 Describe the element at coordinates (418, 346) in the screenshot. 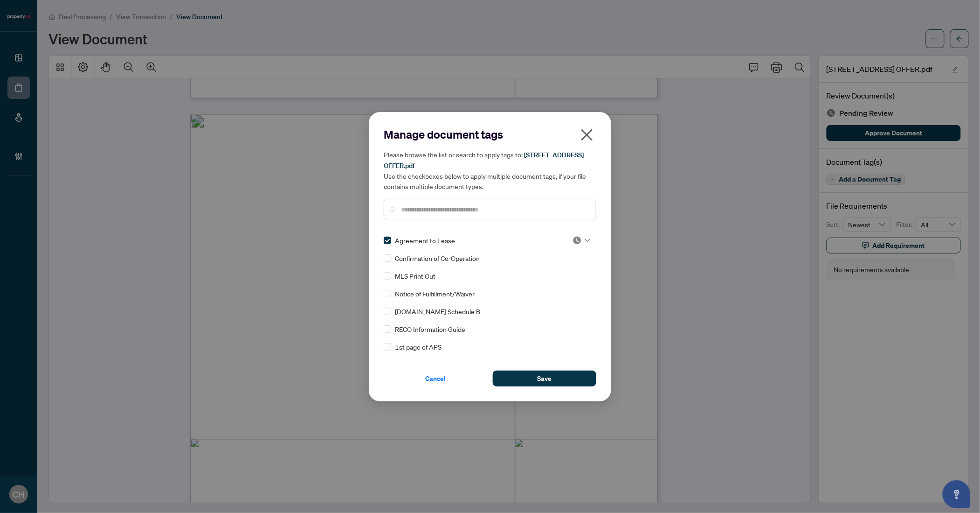

I see `span: 1st page of APS` at that location.